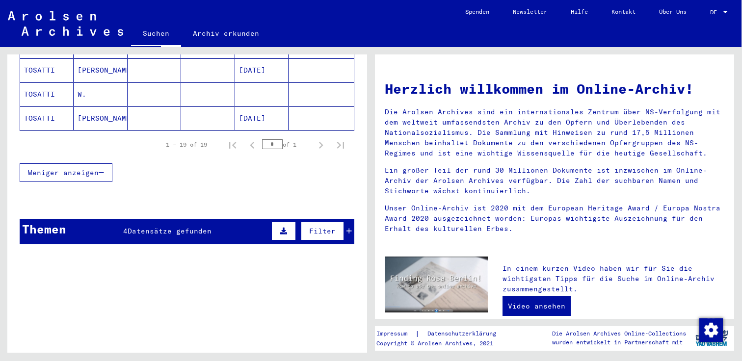  I want to click on span: Datensätze gefunden, so click(169, 231).